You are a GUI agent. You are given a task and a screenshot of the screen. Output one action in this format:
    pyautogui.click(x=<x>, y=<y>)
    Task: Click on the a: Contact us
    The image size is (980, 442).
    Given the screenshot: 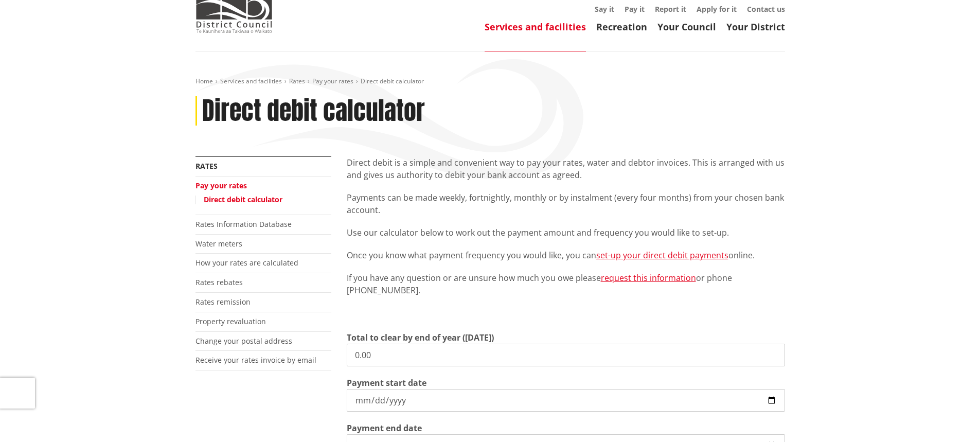 What is the action you would take?
    pyautogui.click(x=766, y=9)
    